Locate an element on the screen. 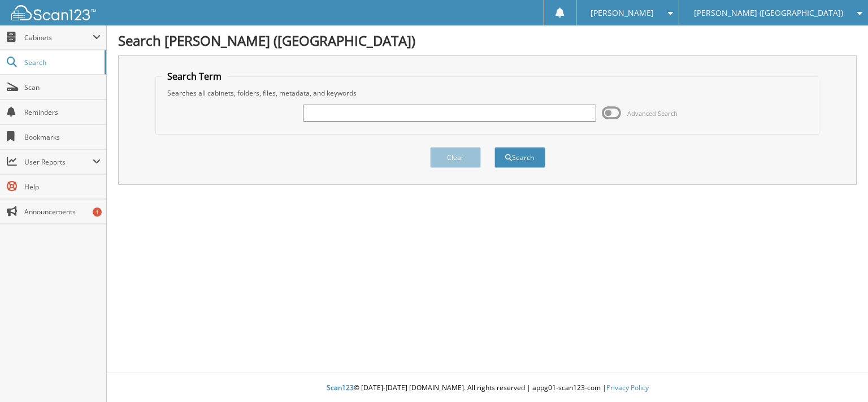 This screenshot has height=402, width=868. img: scan123-logo-white.svg is located at coordinates (54, 13).